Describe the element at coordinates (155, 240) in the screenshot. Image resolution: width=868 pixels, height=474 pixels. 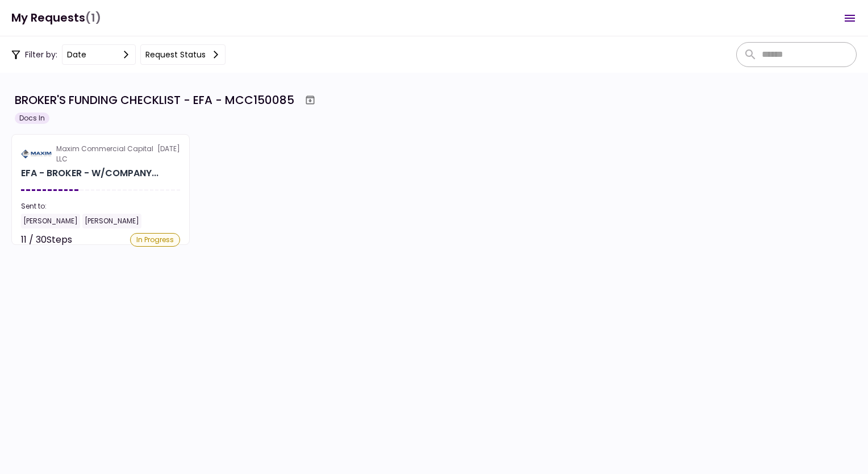
I see `div: In Progress` at that location.